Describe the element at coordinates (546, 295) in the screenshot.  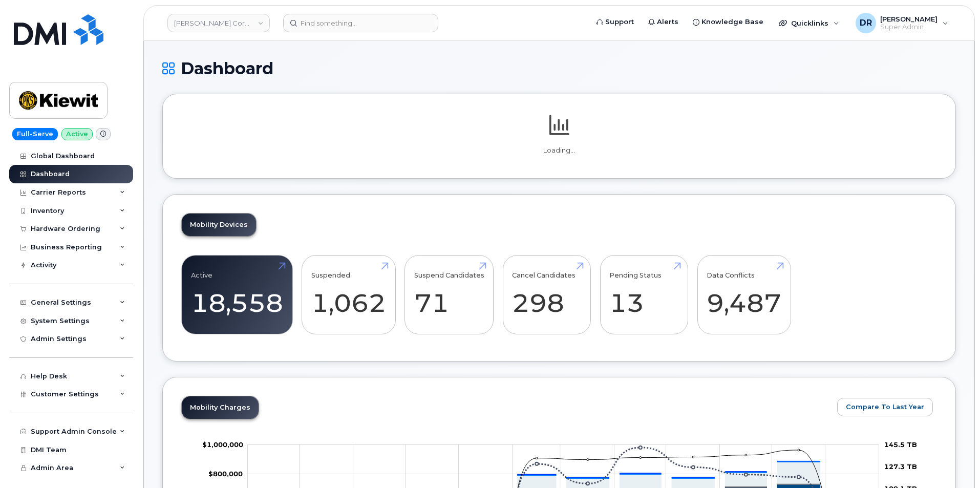
I see `a: Cancel Candidates 298` at that location.